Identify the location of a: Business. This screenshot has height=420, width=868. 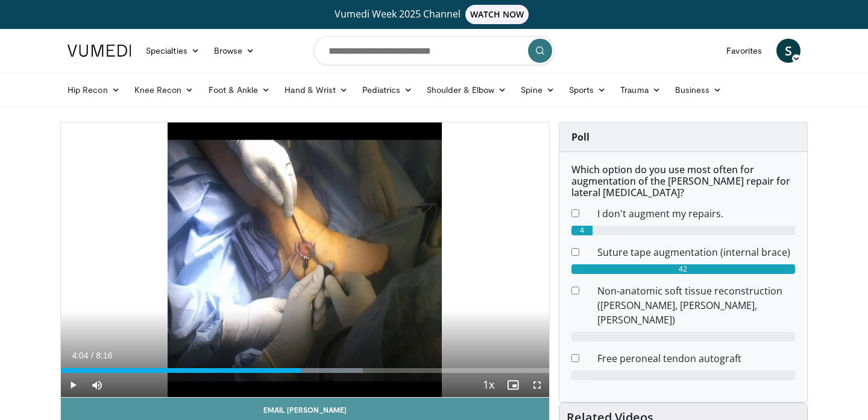
(699, 90).